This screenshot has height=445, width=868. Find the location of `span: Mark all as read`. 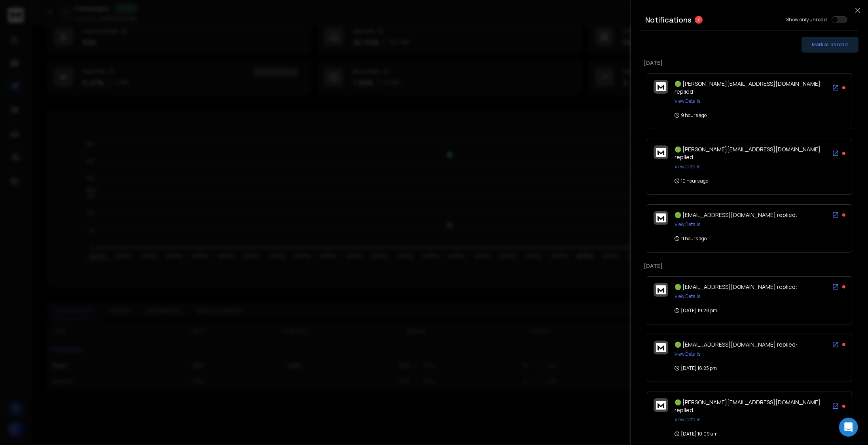

span: Mark all as read is located at coordinates (830, 45).